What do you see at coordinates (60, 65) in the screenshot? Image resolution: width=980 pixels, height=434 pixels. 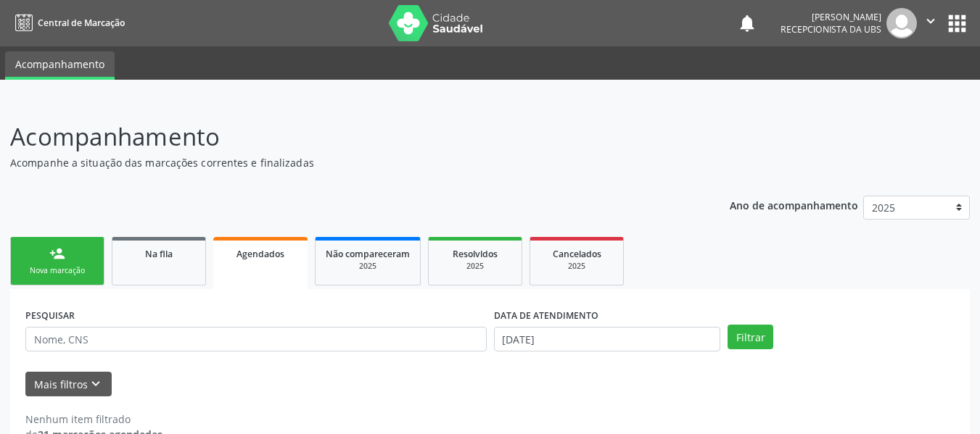 I see `a: Acompanhamento` at bounding box center [60, 65].